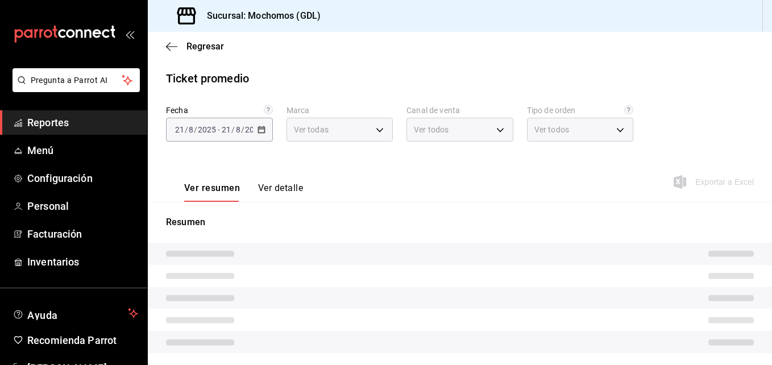 The width and height of the screenshot is (772, 365). I want to click on span: Reportes, so click(82, 122).